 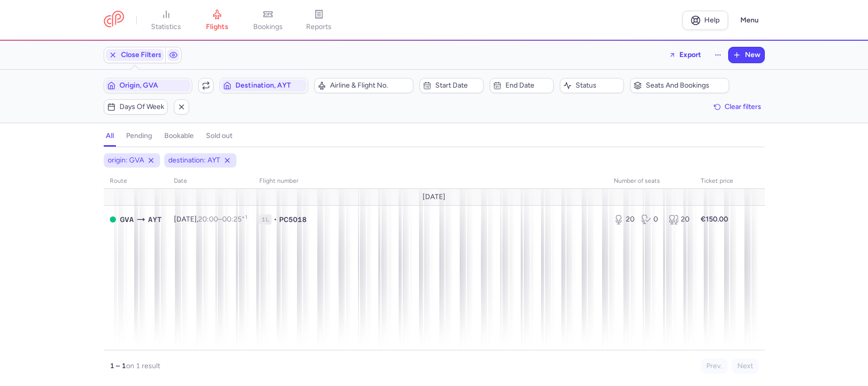 What do you see at coordinates (235, 219) in the screenshot?
I see `time: 00:25` at bounding box center [235, 219].